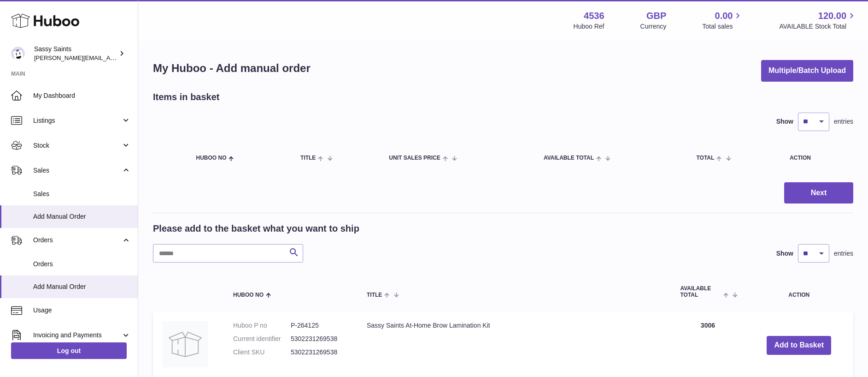  Describe the element at coordinates (656, 16) in the screenshot. I see `strong: GBP` at that location.